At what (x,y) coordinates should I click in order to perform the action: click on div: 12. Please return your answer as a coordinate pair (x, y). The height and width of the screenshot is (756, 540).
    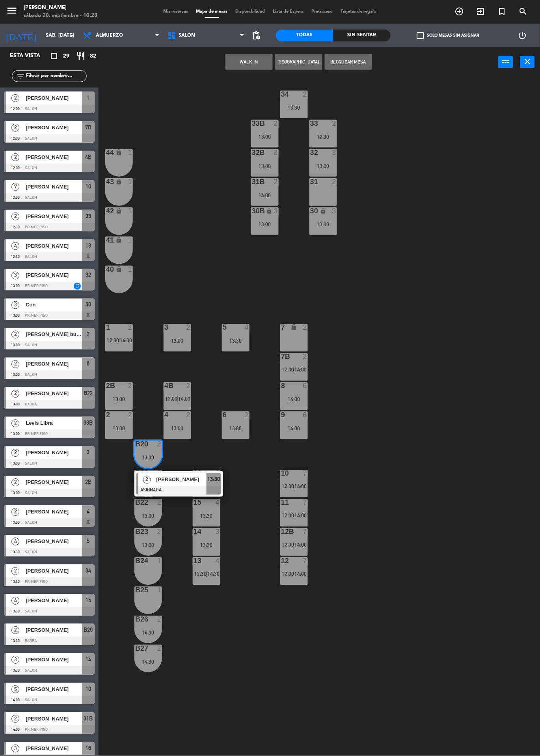
    Looking at the image, I should click on (281, 561).